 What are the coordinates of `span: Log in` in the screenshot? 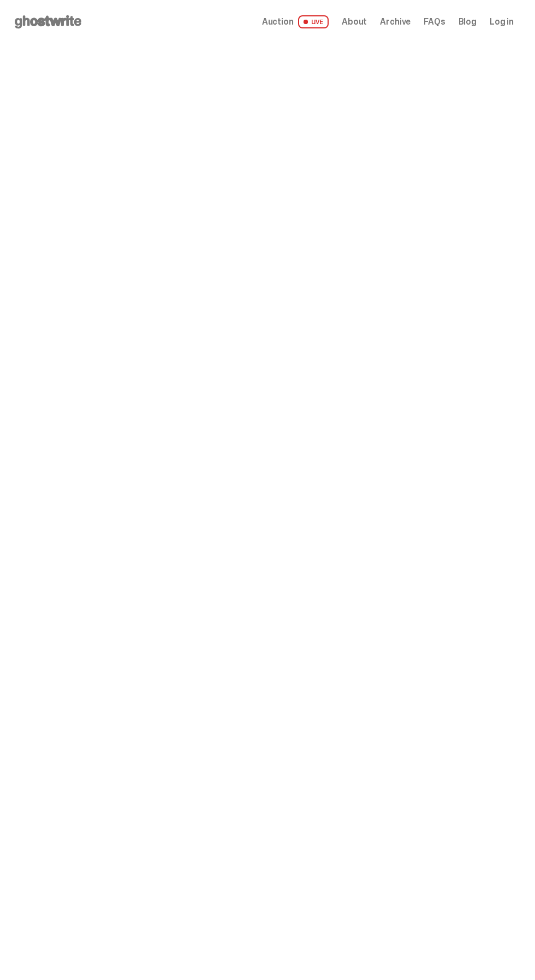 It's located at (502, 21).